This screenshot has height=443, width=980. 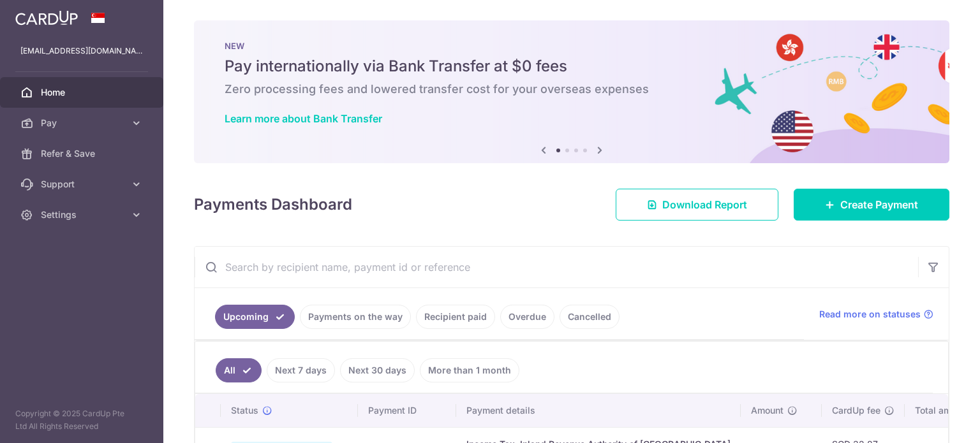 I want to click on a: Cancelled, so click(x=590, y=317).